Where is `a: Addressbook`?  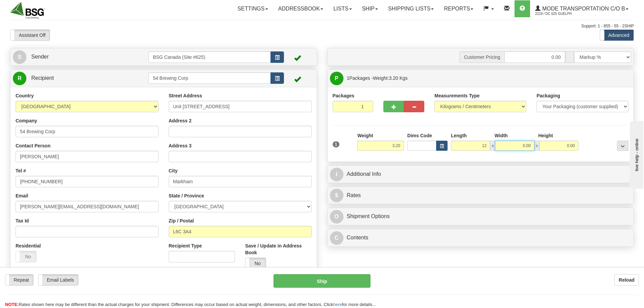
a: Addressbook is located at coordinates (301, 9).